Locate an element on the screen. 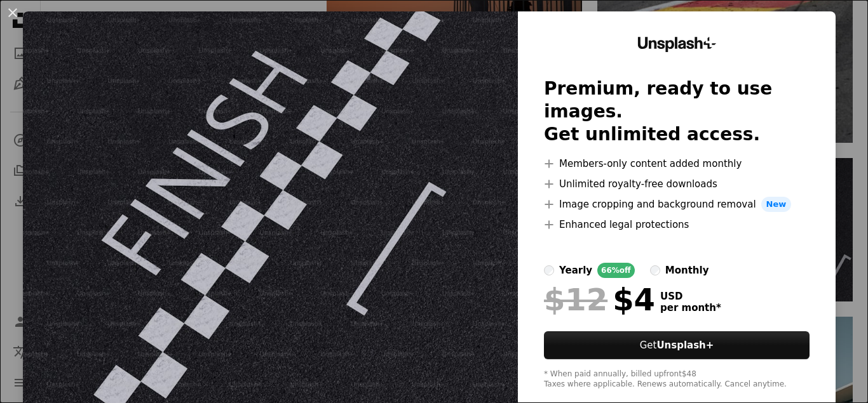 The height and width of the screenshot is (403, 868). li: Enhanced legal protections is located at coordinates (677, 225).